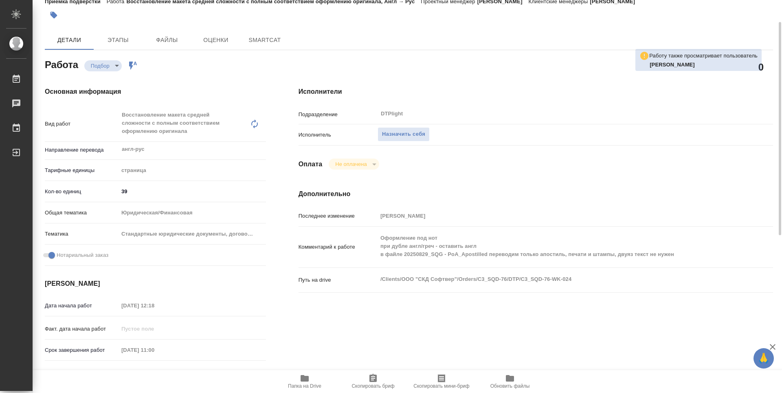 The height and width of the screenshot is (393, 782). Describe the element at coordinates (81, 150) in the screenshot. I see `p: Направление перевода` at that location.